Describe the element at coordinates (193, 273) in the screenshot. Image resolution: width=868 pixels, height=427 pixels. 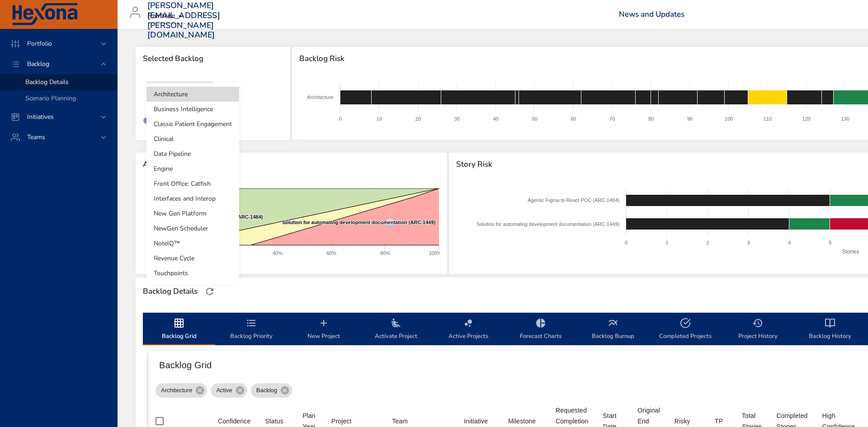
I see `li: Touchpoints` at that location.